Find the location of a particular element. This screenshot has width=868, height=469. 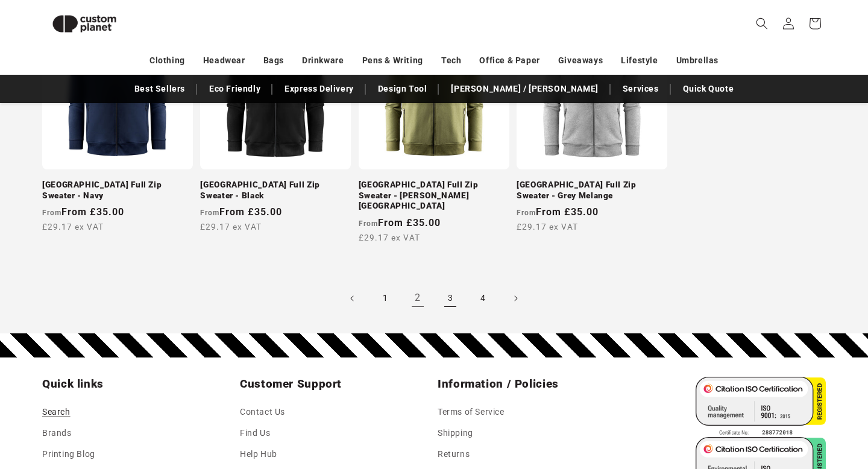

a: Eco Friendly is located at coordinates (234, 88).